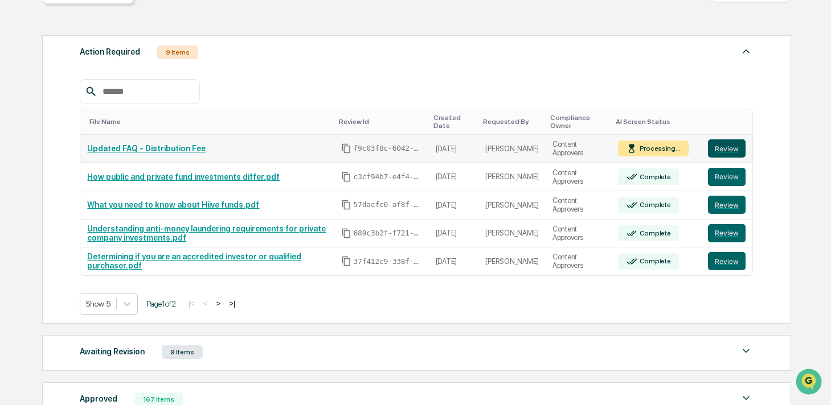 The image size is (831, 405). What do you see at coordinates (200, 97) in the screenshot?
I see `button: Start new chat` at bounding box center [200, 97].